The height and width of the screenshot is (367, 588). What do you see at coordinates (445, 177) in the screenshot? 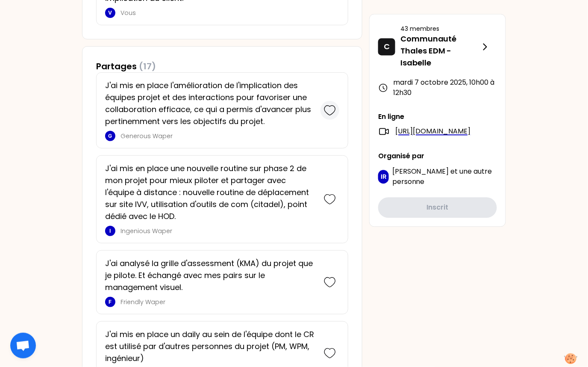
I see `p: et` at bounding box center [445, 177].